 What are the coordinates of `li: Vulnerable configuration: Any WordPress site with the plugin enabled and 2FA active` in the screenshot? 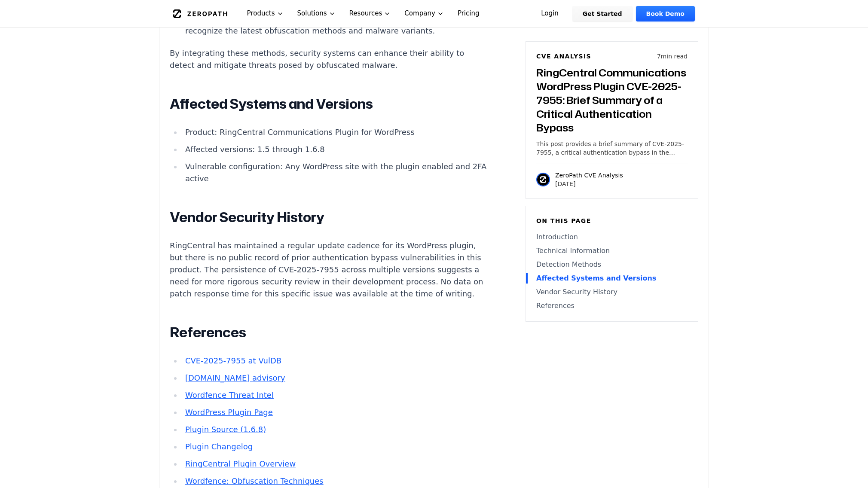 It's located at (336, 173).